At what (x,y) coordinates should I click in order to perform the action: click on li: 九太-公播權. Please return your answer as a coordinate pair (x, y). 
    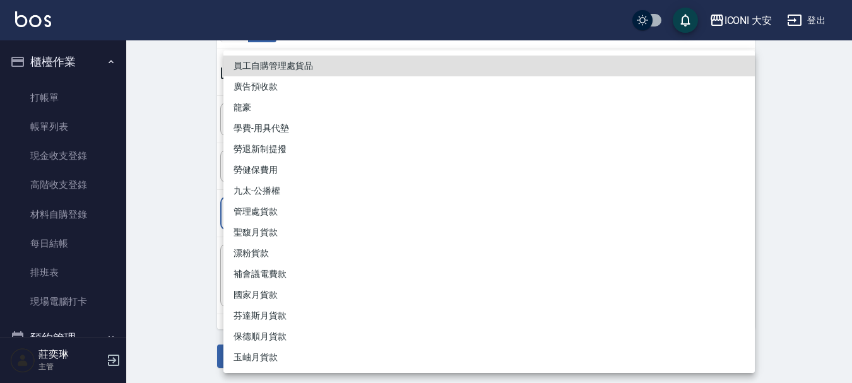
    Looking at the image, I should click on (489, 191).